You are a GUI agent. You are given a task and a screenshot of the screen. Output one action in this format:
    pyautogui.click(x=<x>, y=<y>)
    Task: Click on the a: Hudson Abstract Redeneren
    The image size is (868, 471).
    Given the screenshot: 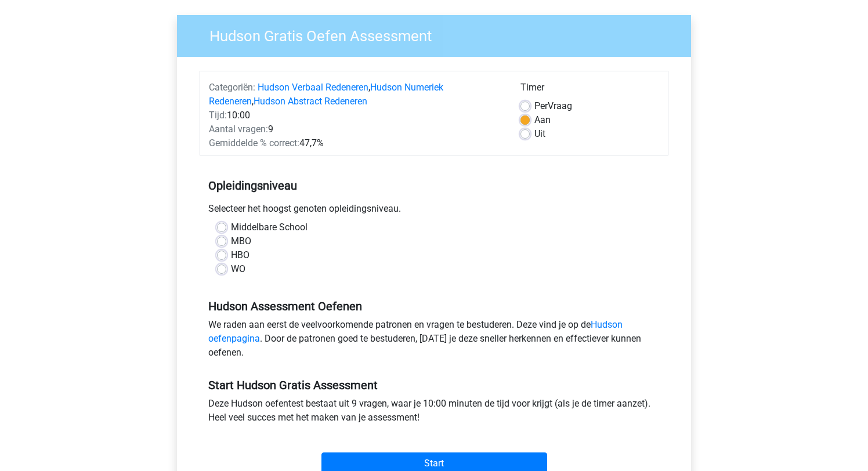 What is the action you would take?
    pyautogui.click(x=310, y=101)
    